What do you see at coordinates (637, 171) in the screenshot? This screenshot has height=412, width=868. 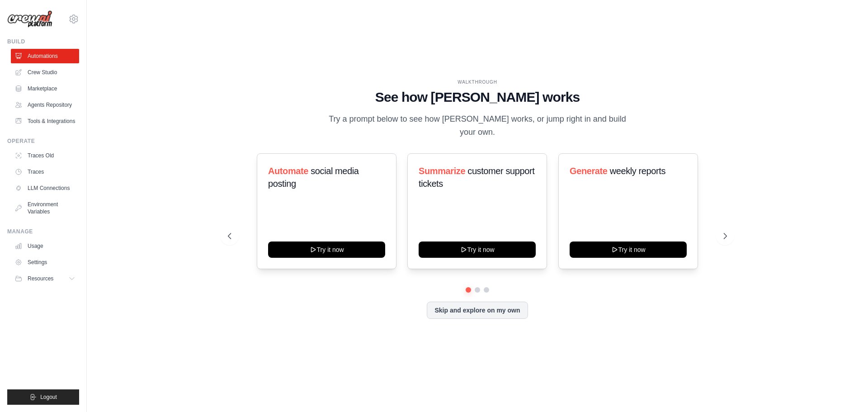 I see `span: weekly reports` at bounding box center [637, 171].